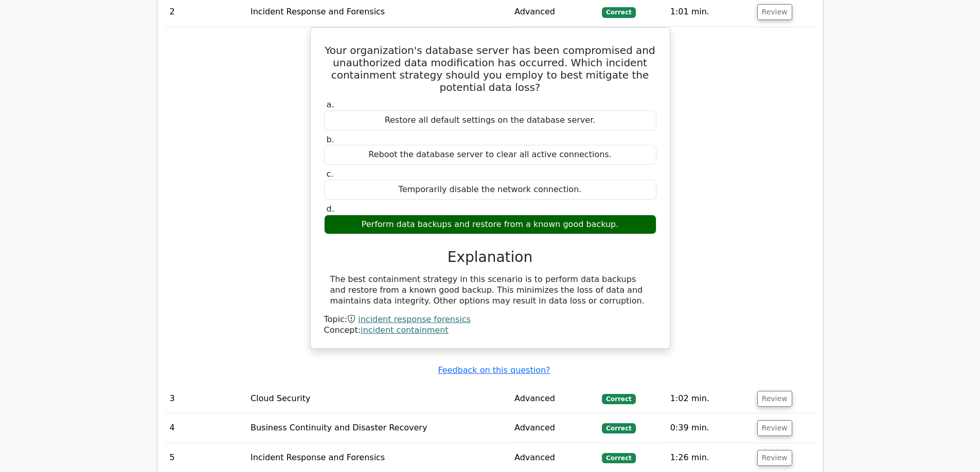 This screenshot has height=472, width=980. Describe the element at coordinates (414, 319) in the screenshot. I see `a: incident response forensics` at that location.